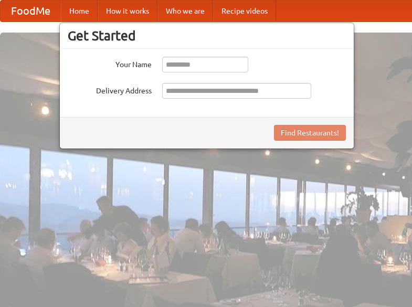  Describe the element at coordinates (310, 133) in the screenshot. I see `button: Find Restaurants!` at that location.